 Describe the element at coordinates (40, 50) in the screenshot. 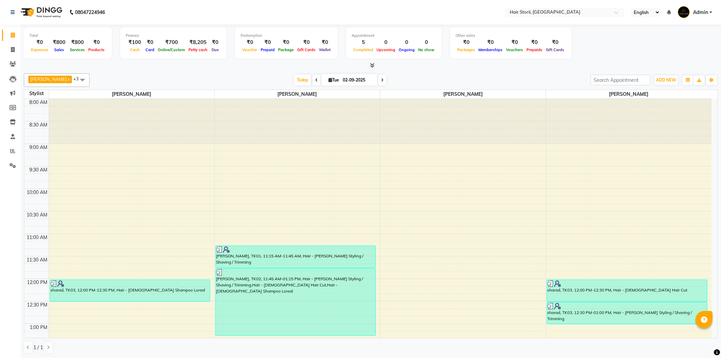

I see `span: Expenses` at that location.